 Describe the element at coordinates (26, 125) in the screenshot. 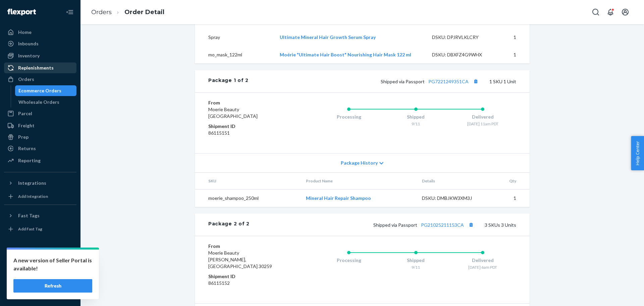

I see `div: Freight` at that location.